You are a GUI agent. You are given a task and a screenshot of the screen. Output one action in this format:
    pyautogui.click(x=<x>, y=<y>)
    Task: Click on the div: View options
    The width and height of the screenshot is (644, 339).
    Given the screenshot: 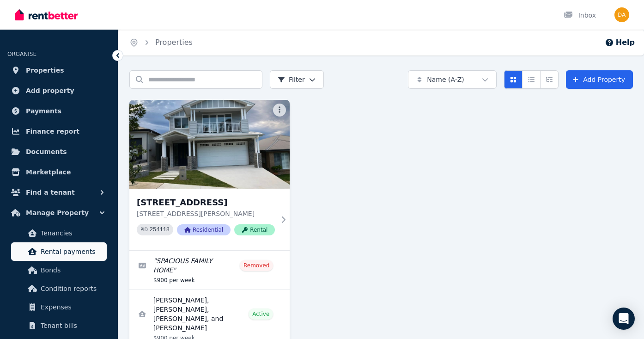 What is the action you would take?
    pyautogui.click(x=532, y=79)
    